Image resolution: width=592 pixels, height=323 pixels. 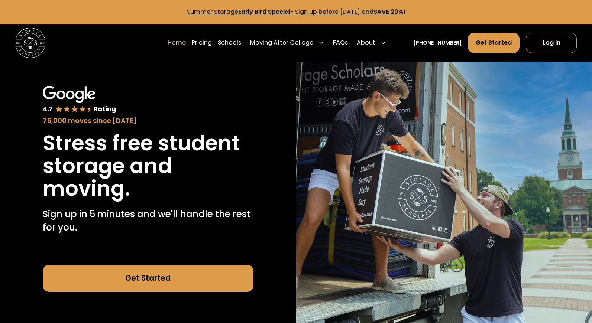 I want to click on h1: Stress free student storage and moving., so click(x=148, y=166).